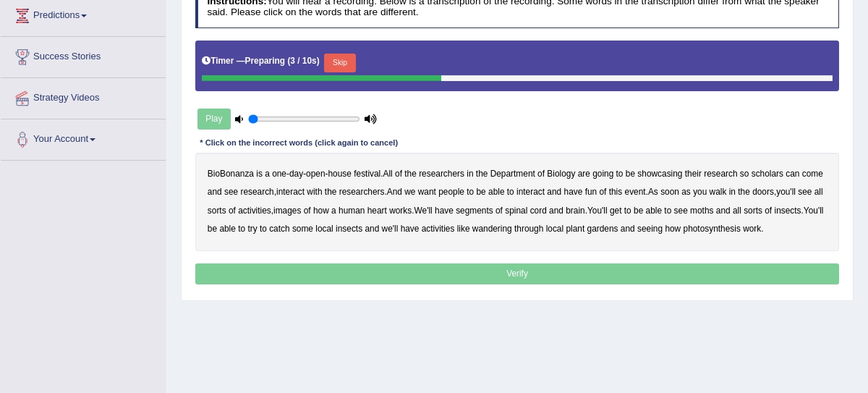 The image size is (868, 393). Describe the element at coordinates (700, 191) in the screenshot. I see `b: you` at that location.